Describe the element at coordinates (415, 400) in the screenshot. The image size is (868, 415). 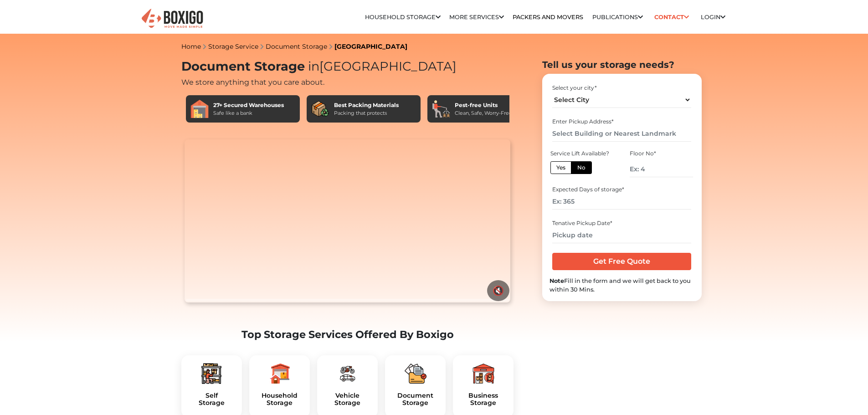
I see `h5: Document Storage` at that location.